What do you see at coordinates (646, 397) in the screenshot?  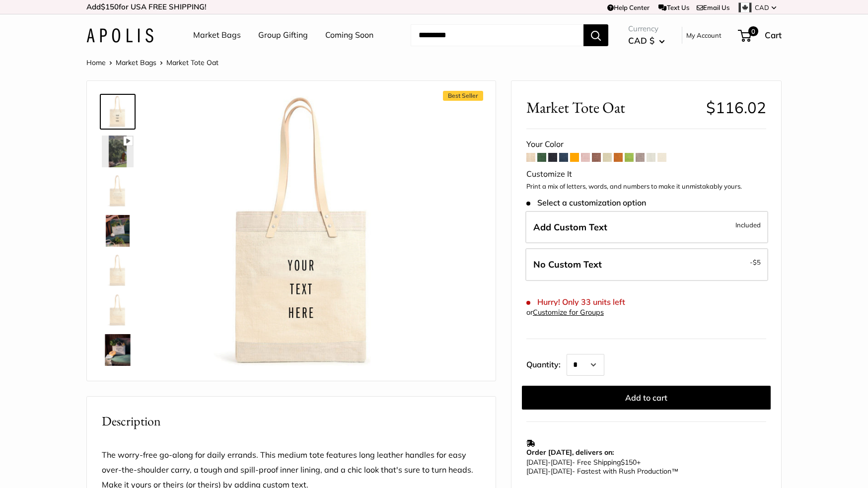 I see `button: Add to cart` at bounding box center [646, 397].